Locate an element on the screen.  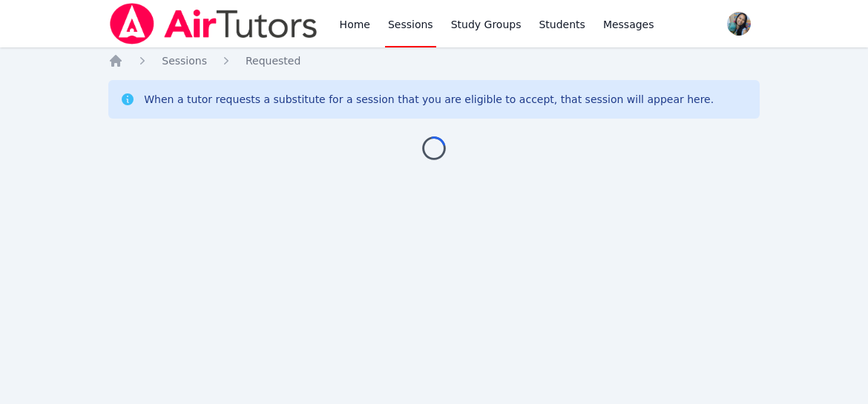
img: Air Tutors is located at coordinates (213, 24).